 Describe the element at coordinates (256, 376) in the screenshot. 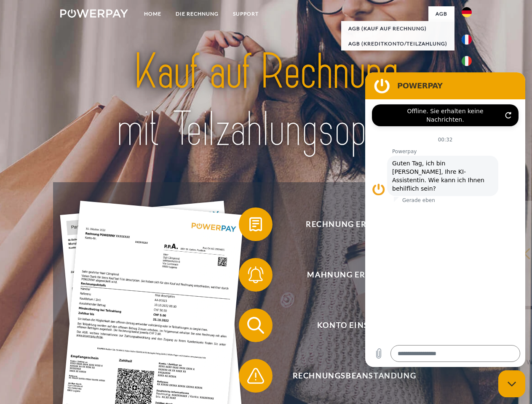

I see `img: qb_warning.svg` at that location.